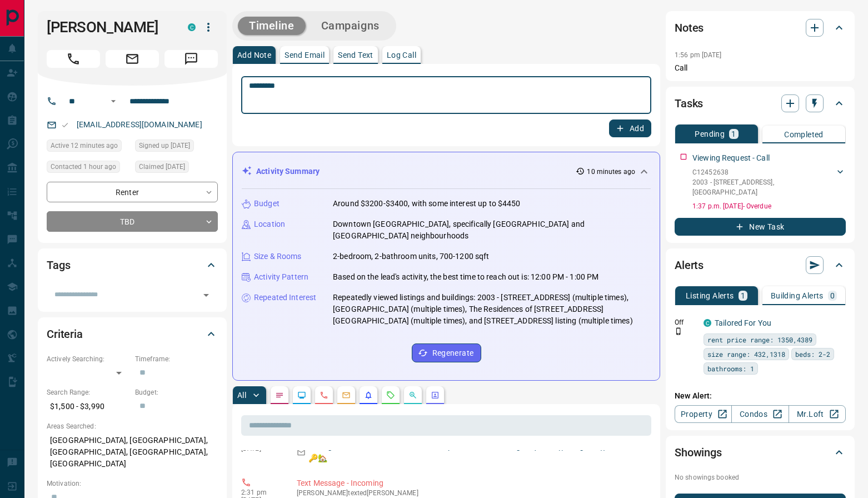 The width and height of the screenshot is (868, 498). Describe the element at coordinates (760, 396) in the screenshot. I see `p: New Alert:` at that location.